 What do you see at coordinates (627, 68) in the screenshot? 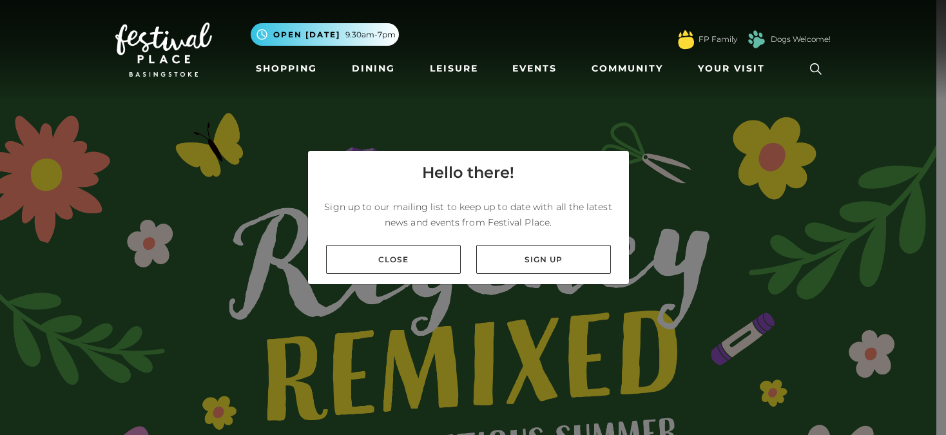
I see `a: Community` at bounding box center [627, 68].